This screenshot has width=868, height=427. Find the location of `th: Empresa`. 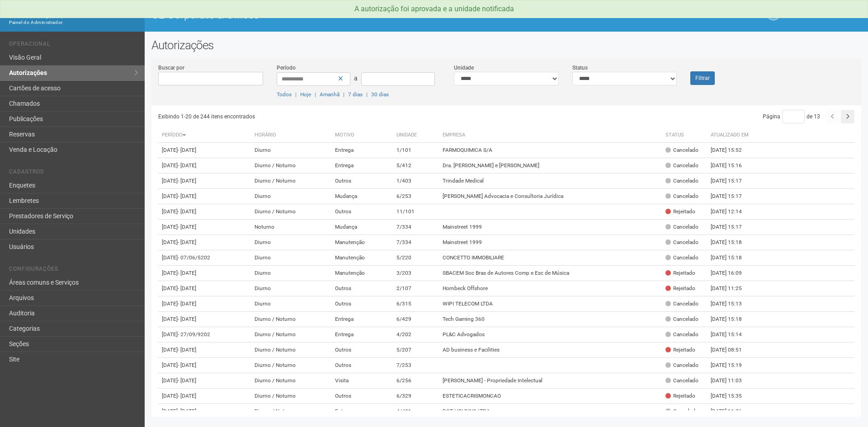

th: Empresa is located at coordinates (551, 135).